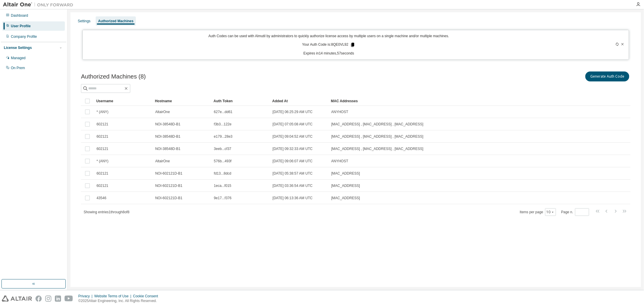 The height and width of the screenshot is (307, 644). Describe the element at coordinates (329, 36) in the screenshot. I see `p: Auth Codes can be used with Almutil by administrators to quickly authorize license access by mult...` at that location.